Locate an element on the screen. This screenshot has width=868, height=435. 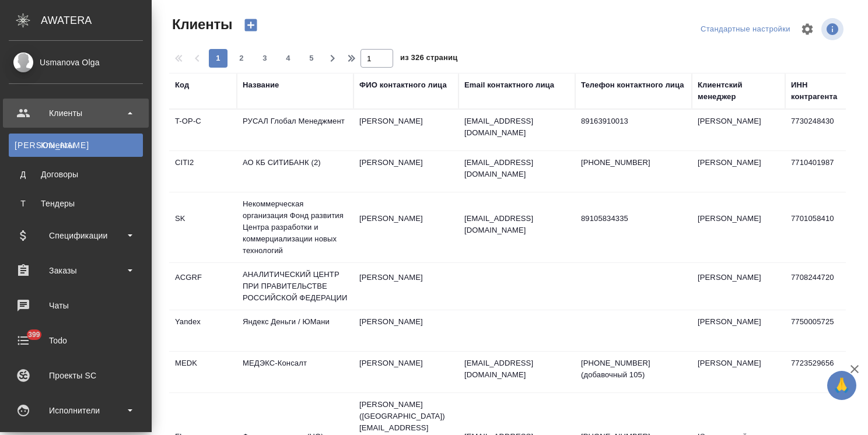
p: 89105834335 is located at coordinates (633, 219).